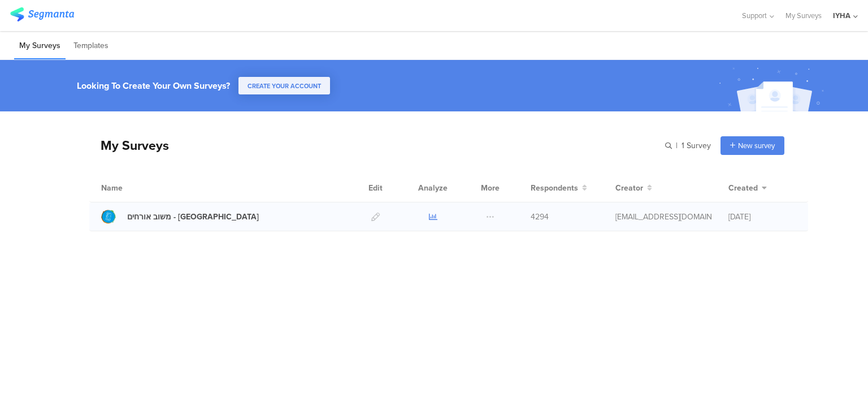  Describe the element at coordinates (664, 216) in the screenshot. I see `div: ofir@iyha.org.il` at that location.